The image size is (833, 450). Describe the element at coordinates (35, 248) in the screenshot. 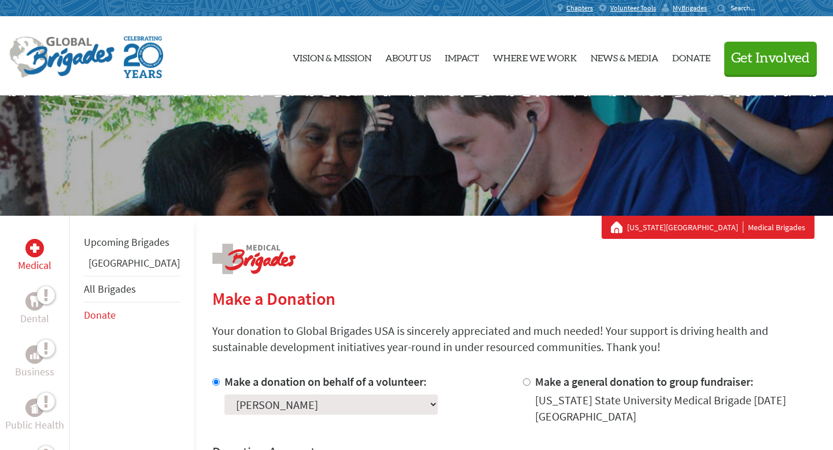

I see `div: Medical` at that location.